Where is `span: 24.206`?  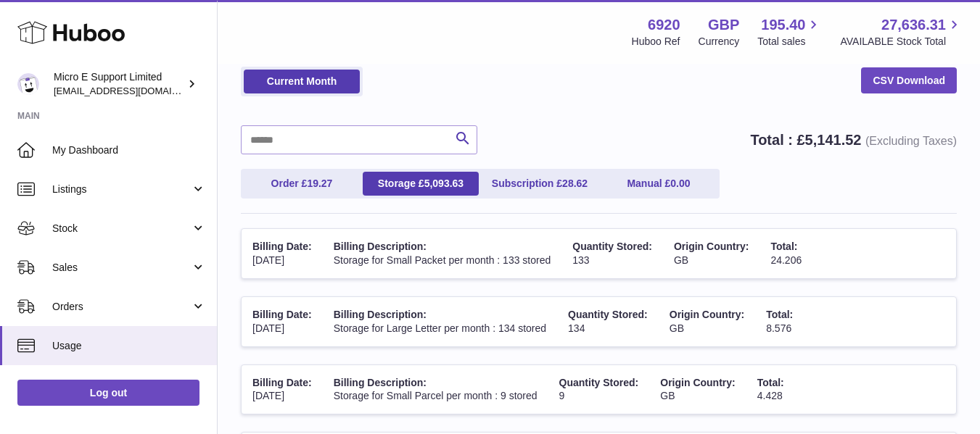
span: 24.206 is located at coordinates (785, 260).